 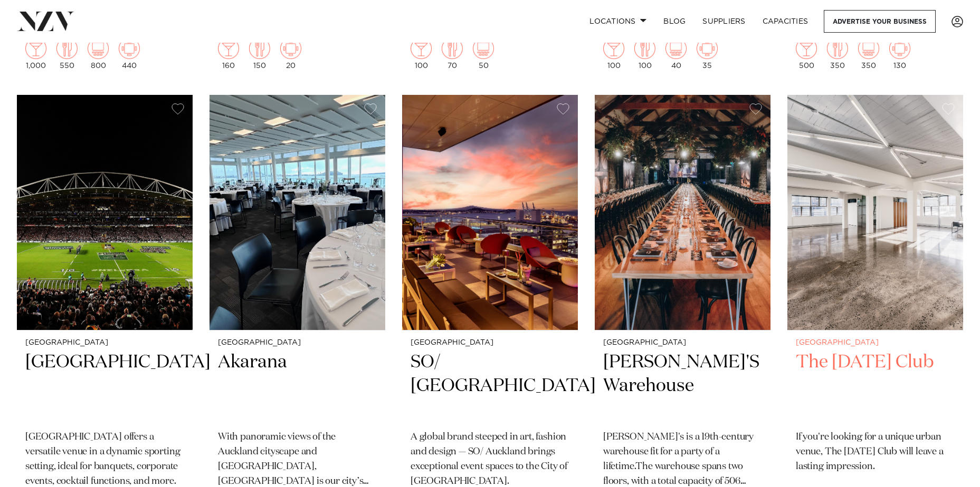 What do you see at coordinates (707, 54) in the screenshot?
I see `div: 35` at bounding box center [707, 54].